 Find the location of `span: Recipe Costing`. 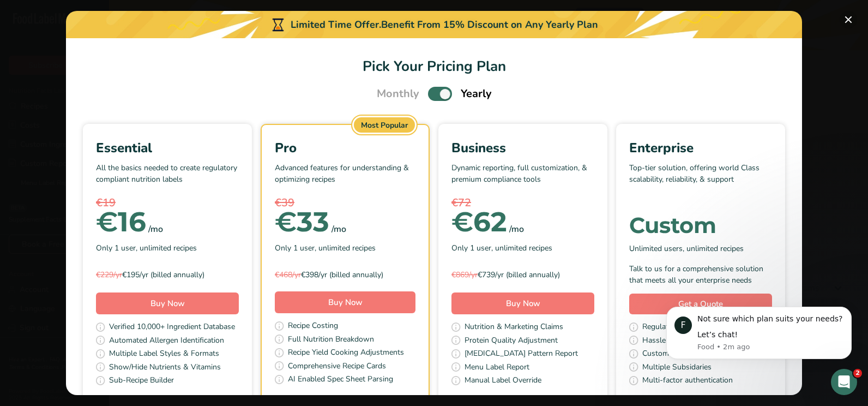

span: Recipe Costing is located at coordinates (313, 327).